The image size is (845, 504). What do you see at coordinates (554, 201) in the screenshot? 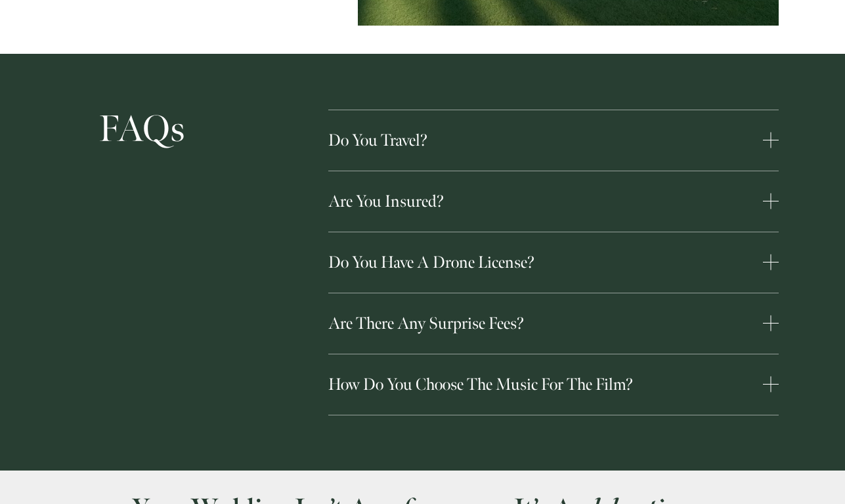
I see `button: Are you insured?` at bounding box center [554, 201].